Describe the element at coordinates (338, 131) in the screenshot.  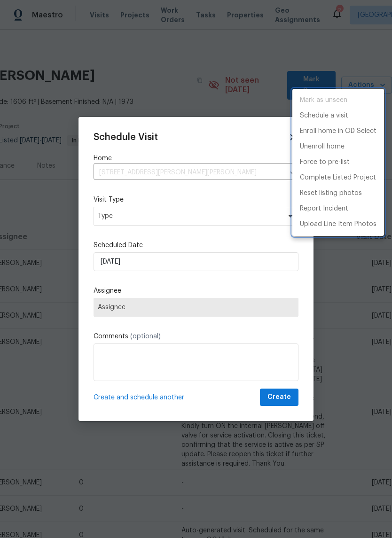
I see `p: Enroll home in OD Select` at that location.